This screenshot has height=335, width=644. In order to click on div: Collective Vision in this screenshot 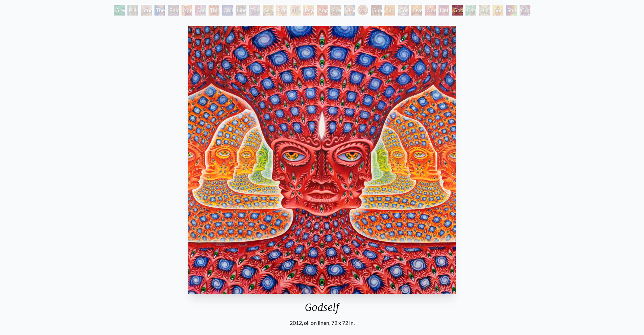, I will do `click(227, 10)`.